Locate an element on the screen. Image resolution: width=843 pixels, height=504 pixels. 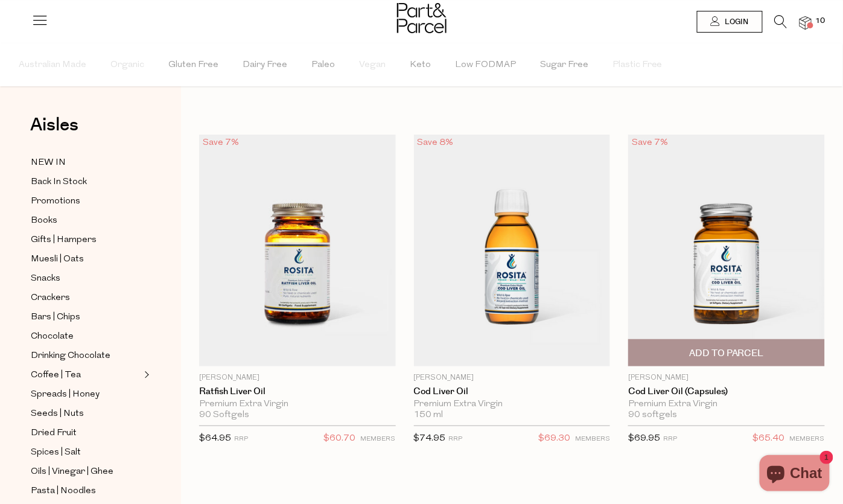
img: Cod Liver Oil (capsules) is located at coordinates (727, 250).